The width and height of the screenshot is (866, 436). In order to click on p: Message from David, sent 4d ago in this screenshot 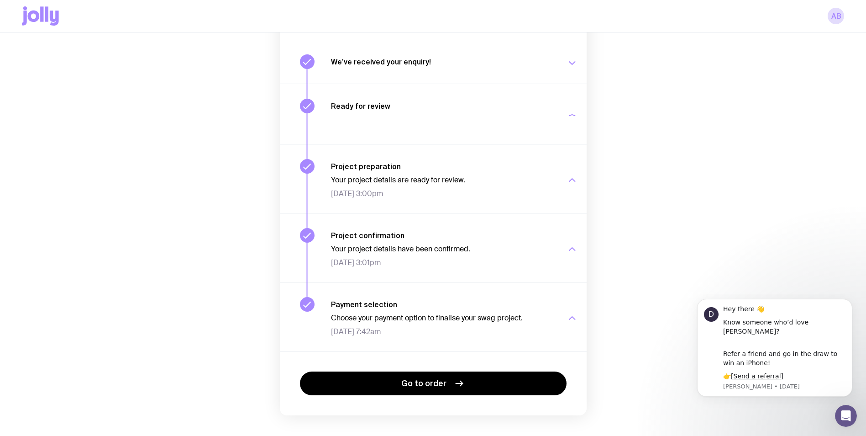, I will do `click(101, 93)`.